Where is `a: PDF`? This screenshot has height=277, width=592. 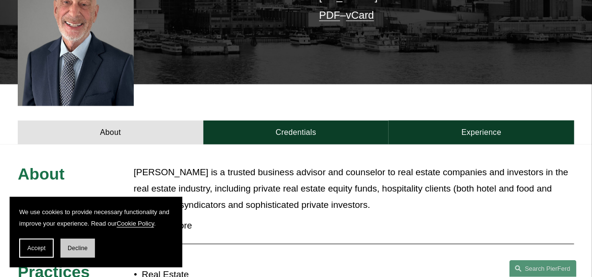 a: PDF is located at coordinates (329, 15).